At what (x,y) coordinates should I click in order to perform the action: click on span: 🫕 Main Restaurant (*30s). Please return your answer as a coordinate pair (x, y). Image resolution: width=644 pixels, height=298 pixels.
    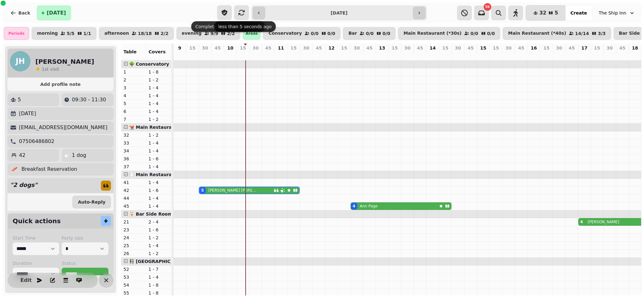
    Looking at the image, I should click on (162, 127).